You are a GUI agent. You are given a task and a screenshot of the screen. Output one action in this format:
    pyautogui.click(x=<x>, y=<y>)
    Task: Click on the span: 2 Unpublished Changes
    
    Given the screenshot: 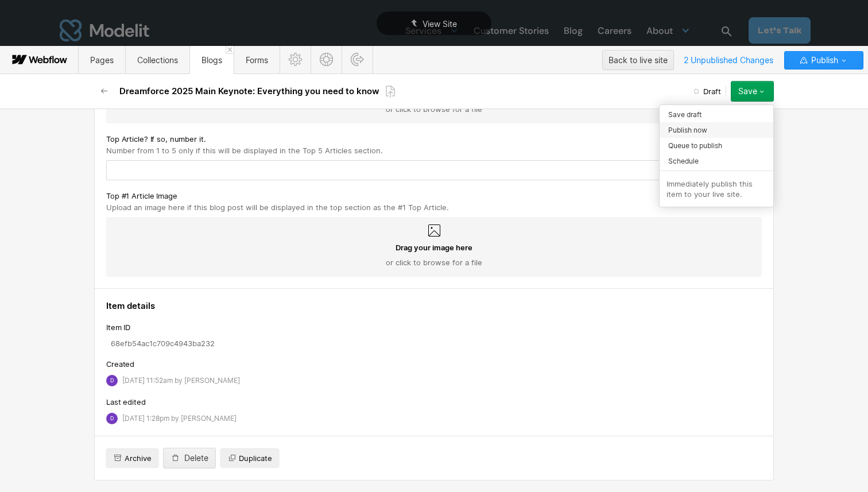 What is the action you would take?
    pyautogui.click(x=728, y=60)
    